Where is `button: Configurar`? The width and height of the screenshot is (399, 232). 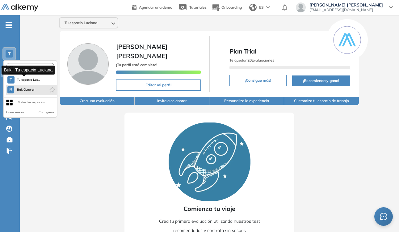 button: Configurar is located at coordinates (46, 112).